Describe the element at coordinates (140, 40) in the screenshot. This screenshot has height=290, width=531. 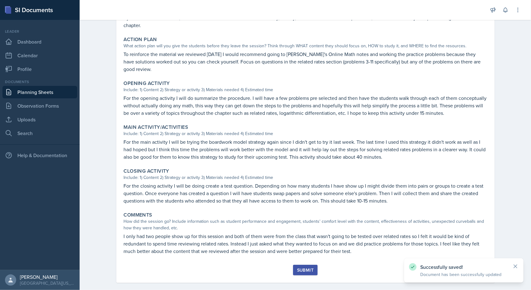
I see `label: Action Plan` at that location.